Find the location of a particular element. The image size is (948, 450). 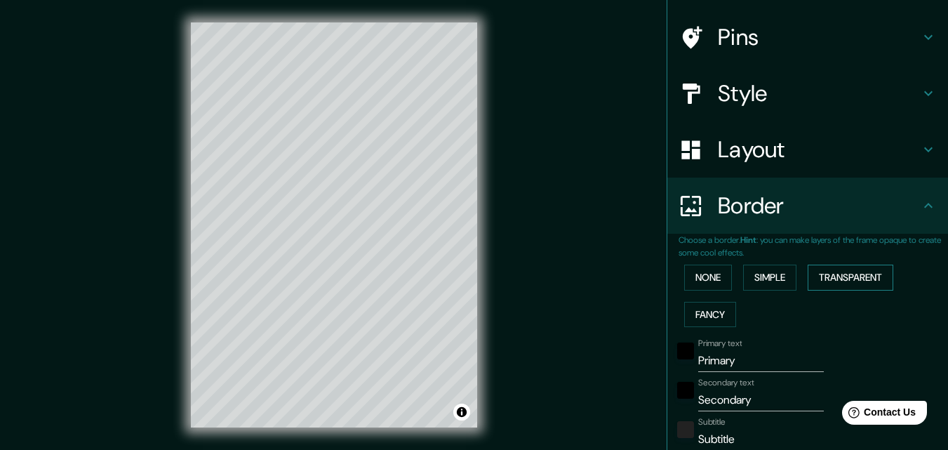

button: None is located at coordinates (708, 277).